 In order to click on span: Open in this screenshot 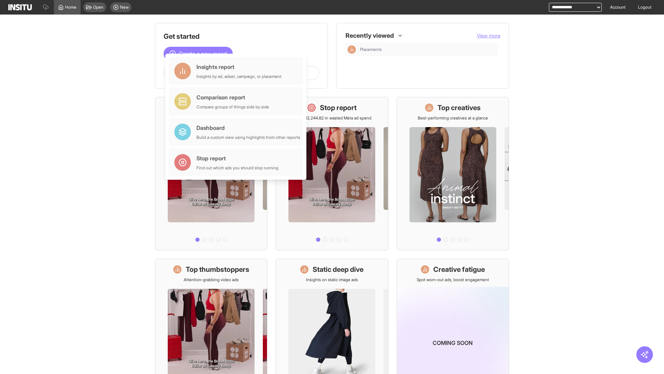, I will do `click(98, 7)`.